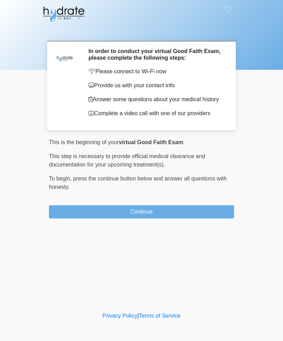 The width and height of the screenshot is (283, 341). What do you see at coordinates (151, 142) in the screenshot?
I see `strong: virtual Good Faith Exam` at bounding box center [151, 142].